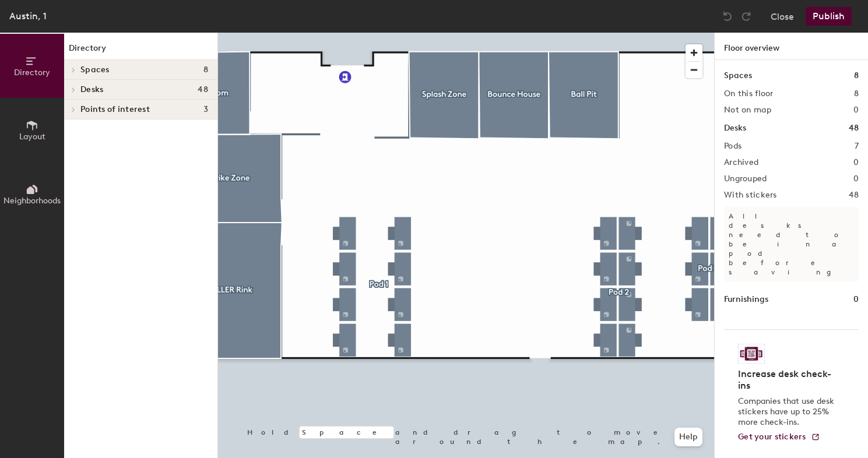 This screenshot has height=458, width=868. I want to click on span: 8, so click(206, 70).